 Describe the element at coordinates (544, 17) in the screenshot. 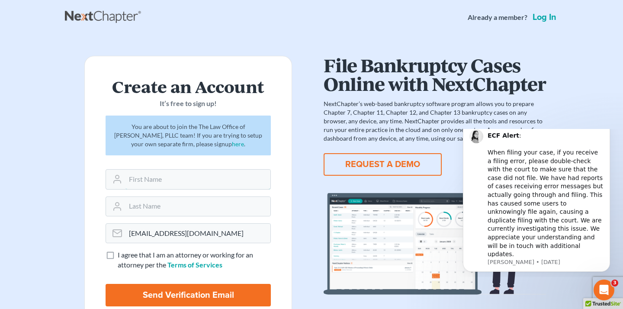

I see `a: Log in` at that location.